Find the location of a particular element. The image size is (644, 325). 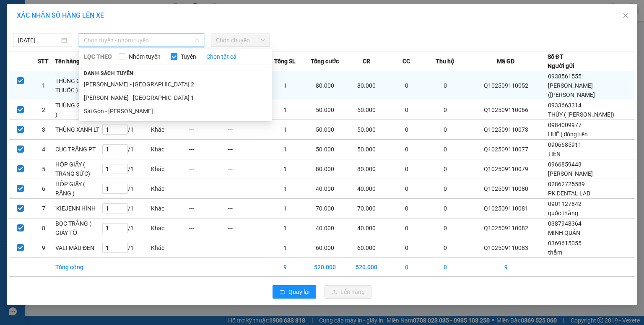

span: Chọn tuyến - nhóm tuyến is located at coordinates (141, 40).